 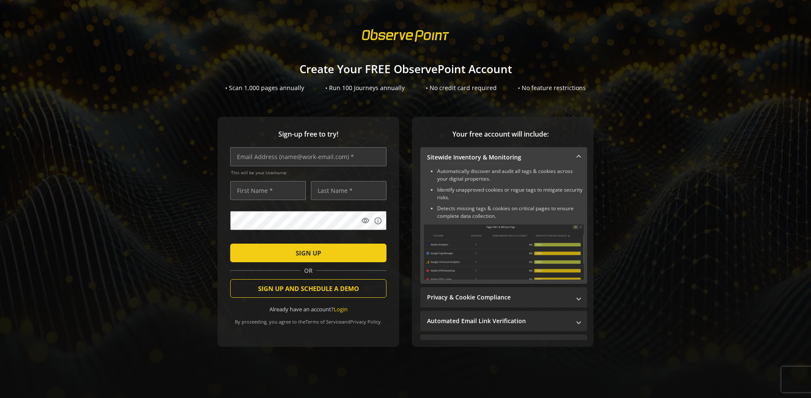 I want to click on mat-expansion-panel-header: Sitewide Inventory & Monitoring, so click(x=504, y=157).